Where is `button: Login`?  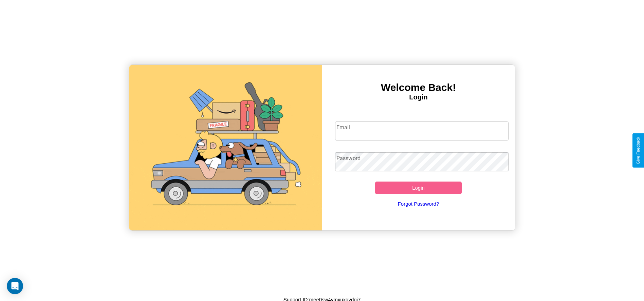
button: Login is located at coordinates (419, 188).